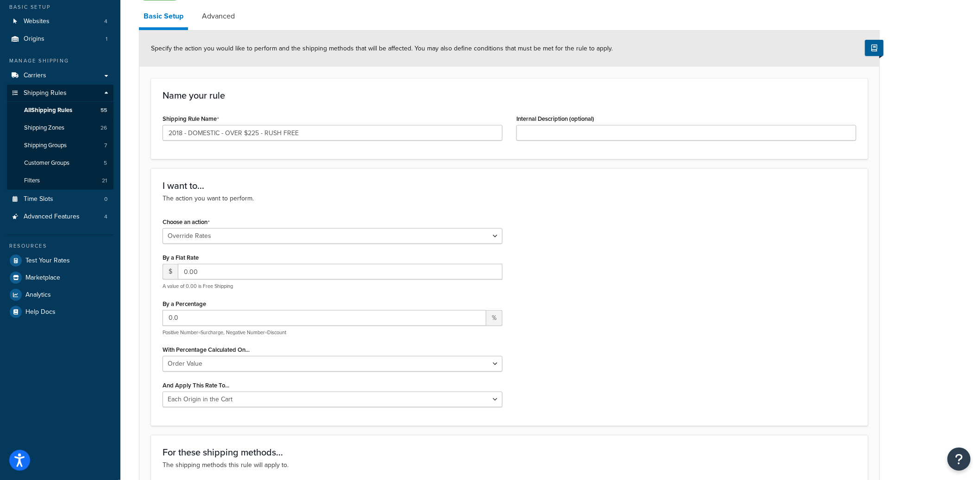 This screenshot has width=980, height=480. What do you see at coordinates (556, 118) in the screenshot?
I see `label: Internal Description (optional)` at bounding box center [556, 118].